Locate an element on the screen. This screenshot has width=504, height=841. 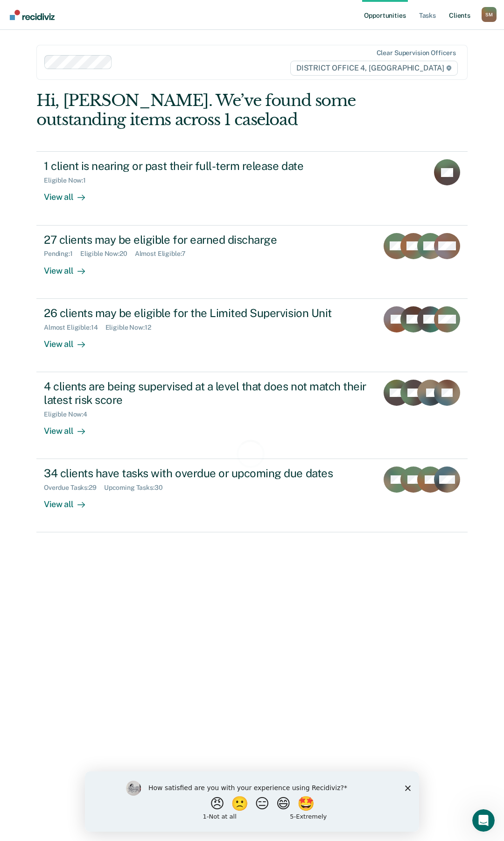
div: Almost Eligible : 14 is located at coordinates (75, 327).